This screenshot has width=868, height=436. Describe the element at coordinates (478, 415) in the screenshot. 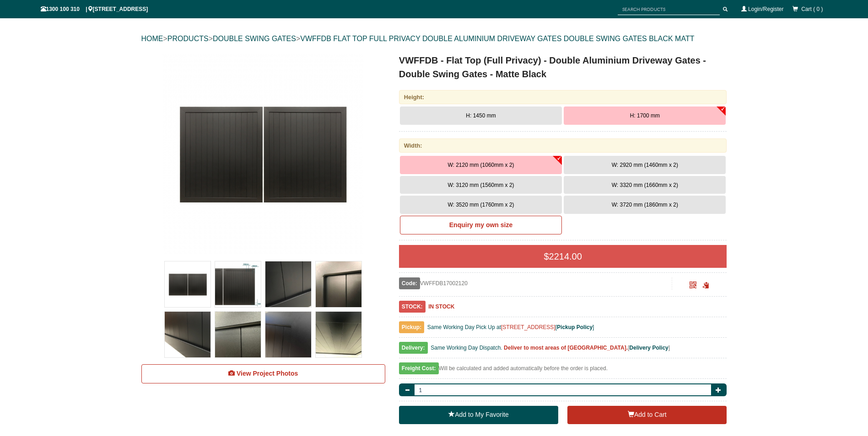

I see `a: Add to My Favorite` at that location.